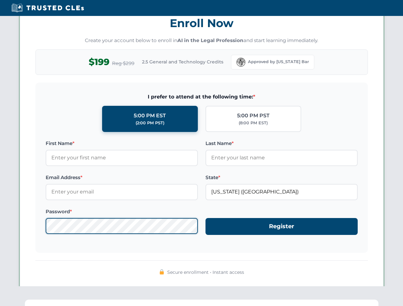 Image resolution: width=403 pixels, height=306 pixels. Describe the element at coordinates (201, 97) in the screenshot. I see `span: I prefer to attend at the following time:` at that location.